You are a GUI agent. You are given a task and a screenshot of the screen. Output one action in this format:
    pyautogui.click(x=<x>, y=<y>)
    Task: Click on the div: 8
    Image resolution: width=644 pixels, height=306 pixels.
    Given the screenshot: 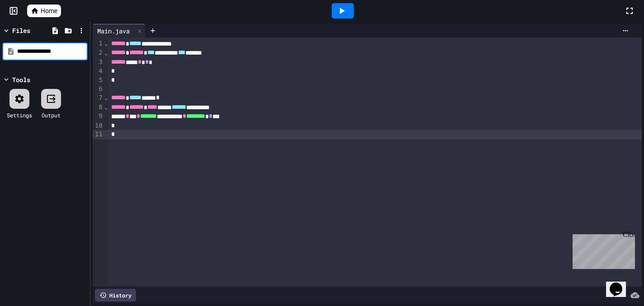 What is the action you would take?
    pyautogui.click(x=98, y=107)
    